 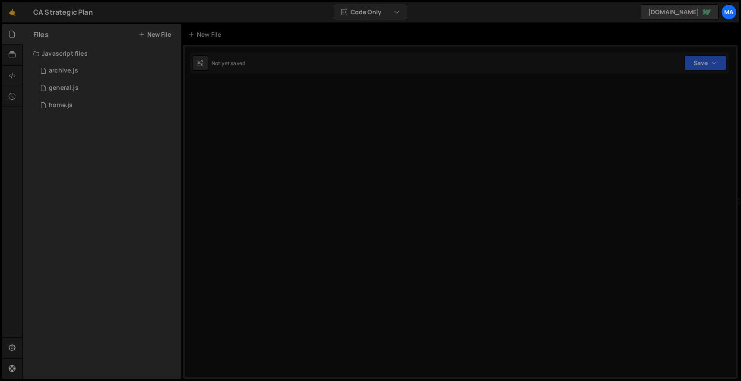 I want to click on button: New File, so click(x=155, y=35).